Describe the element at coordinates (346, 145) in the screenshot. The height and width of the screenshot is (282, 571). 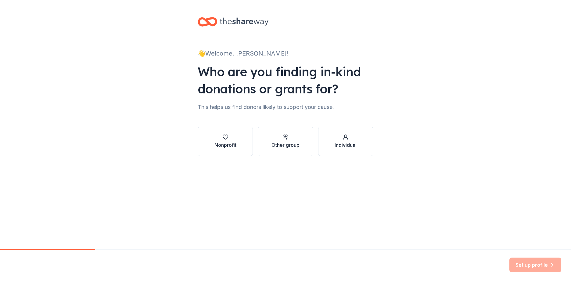
I see `div: Individual` at that location.